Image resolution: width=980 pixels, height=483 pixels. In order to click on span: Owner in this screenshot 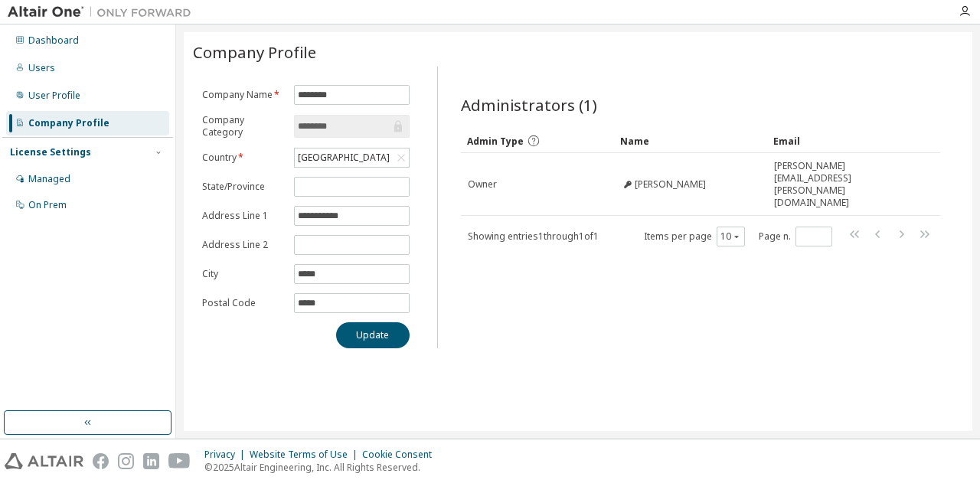, I will do `click(482, 185)`.